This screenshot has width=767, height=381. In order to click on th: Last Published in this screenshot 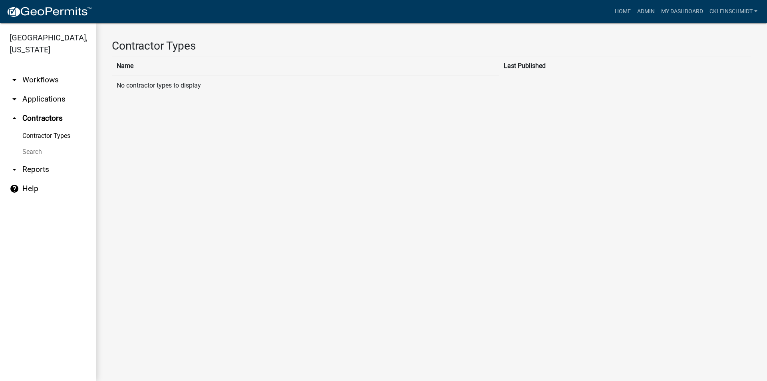, I will do `click(605, 66)`.